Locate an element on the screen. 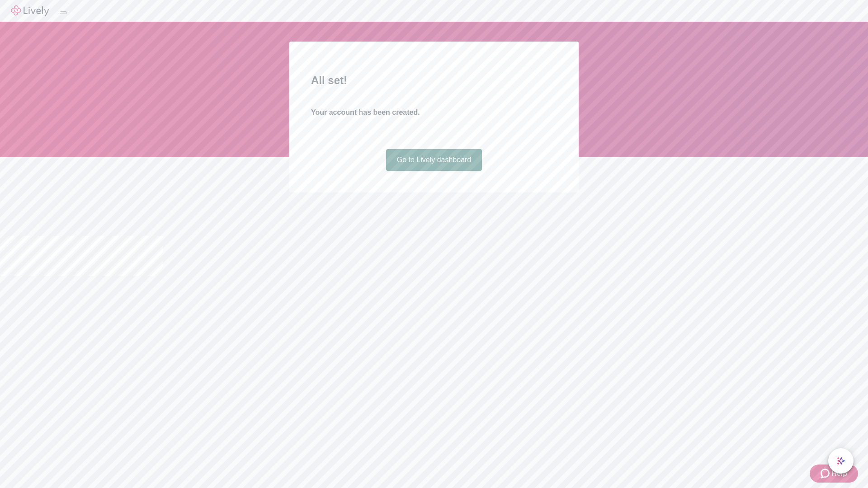 The width and height of the screenshot is (868, 488). button: Log out is located at coordinates (63, 13).